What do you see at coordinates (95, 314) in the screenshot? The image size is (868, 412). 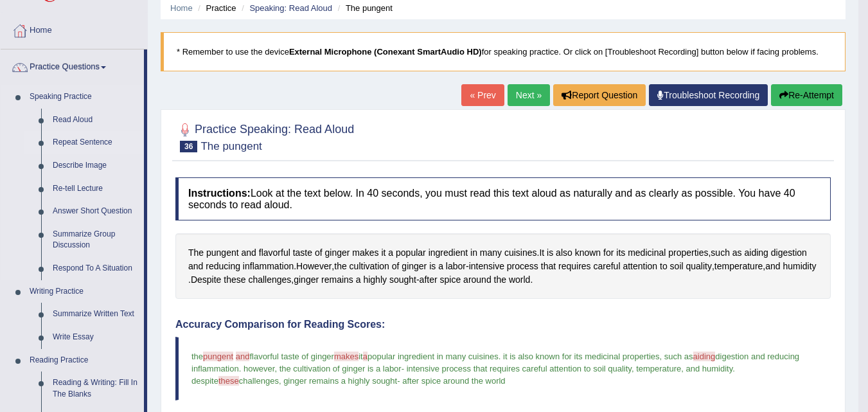 I see `a: Summarize Written Text` at bounding box center [95, 314].